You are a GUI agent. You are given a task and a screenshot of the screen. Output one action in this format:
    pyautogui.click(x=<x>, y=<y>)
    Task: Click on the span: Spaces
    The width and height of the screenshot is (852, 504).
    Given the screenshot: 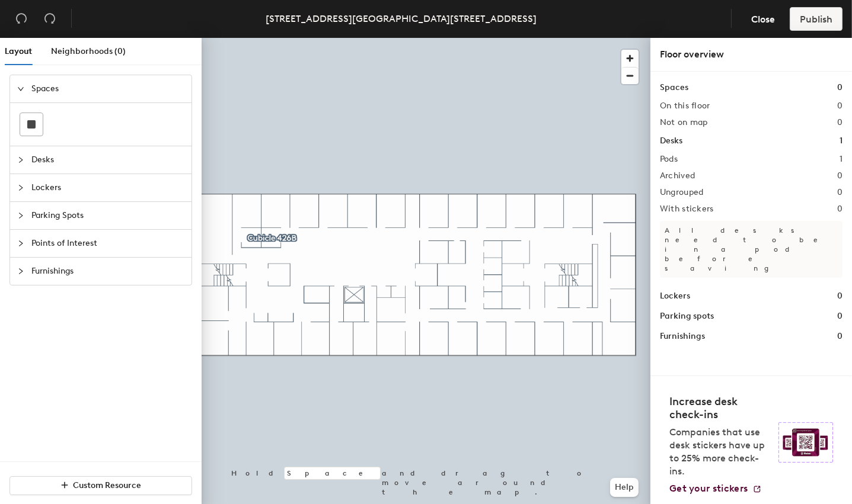 What is the action you would take?
    pyautogui.click(x=108, y=89)
    